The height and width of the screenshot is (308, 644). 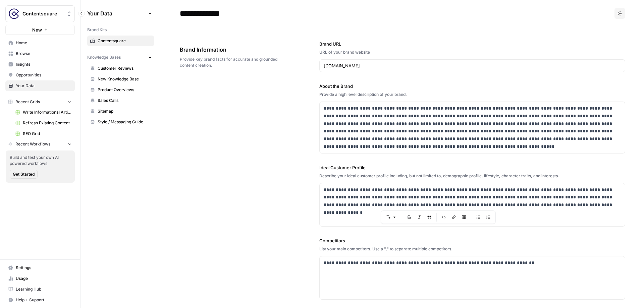 I want to click on span: Style / Messaging Guide, so click(x=124, y=122).